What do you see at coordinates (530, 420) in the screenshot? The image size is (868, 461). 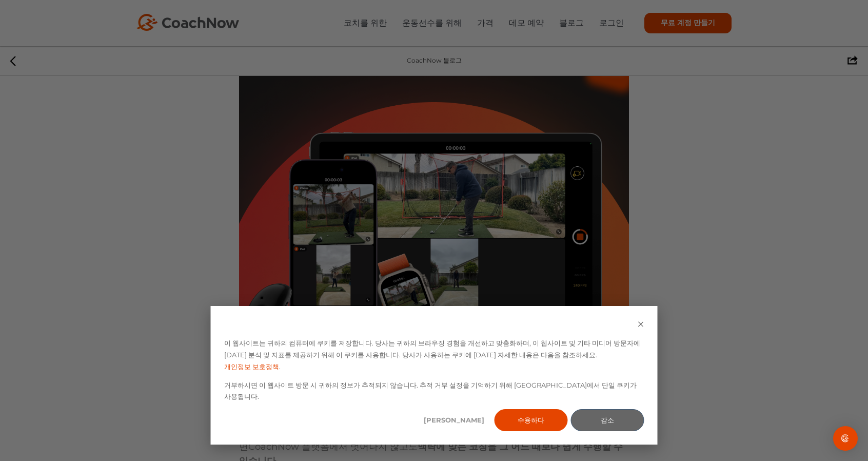 I see `button: 수용하다` at bounding box center [530, 420].